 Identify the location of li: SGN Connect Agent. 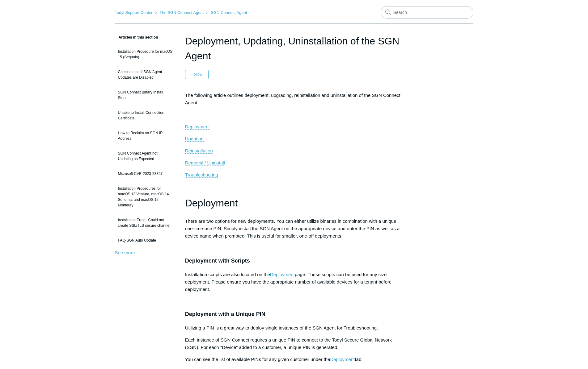
(226, 13).